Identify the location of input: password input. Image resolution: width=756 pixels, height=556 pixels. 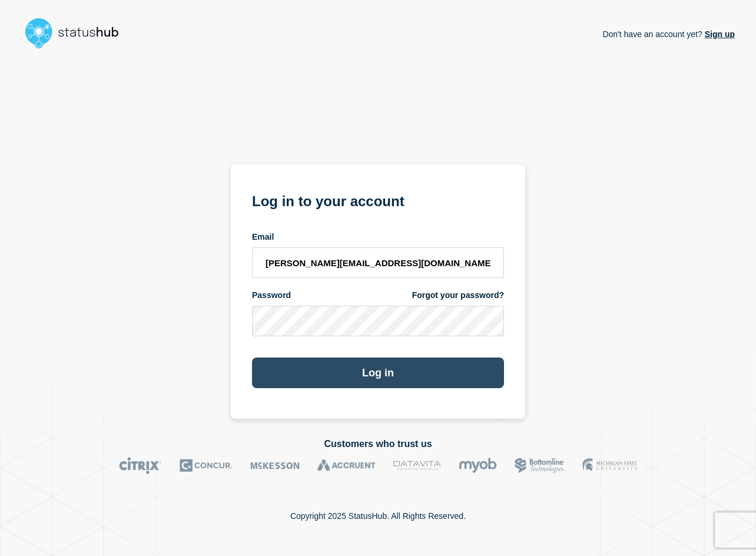
(378, 321).